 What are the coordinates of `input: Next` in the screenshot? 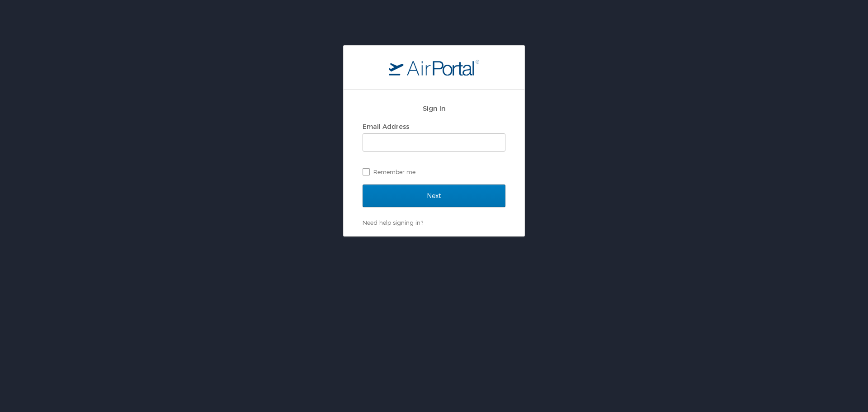 It's located at (434, 196).